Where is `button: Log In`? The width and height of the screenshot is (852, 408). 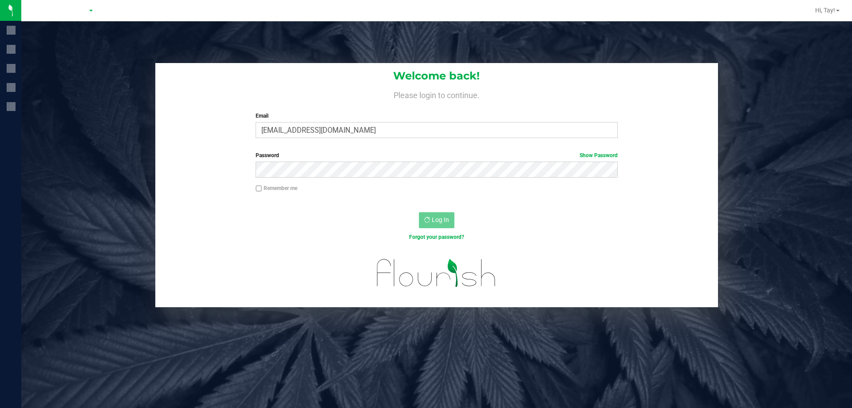
button: Log In is located at coordinates (436, 220).